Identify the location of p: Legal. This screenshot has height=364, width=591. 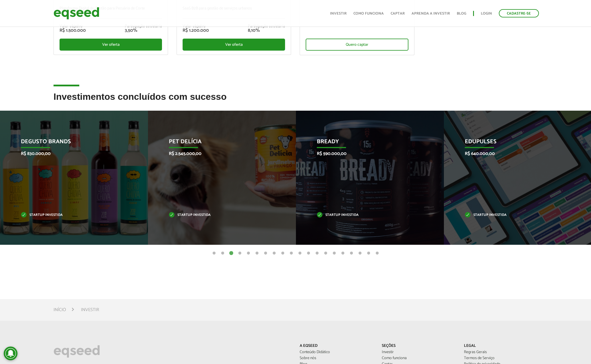
(500, 346).